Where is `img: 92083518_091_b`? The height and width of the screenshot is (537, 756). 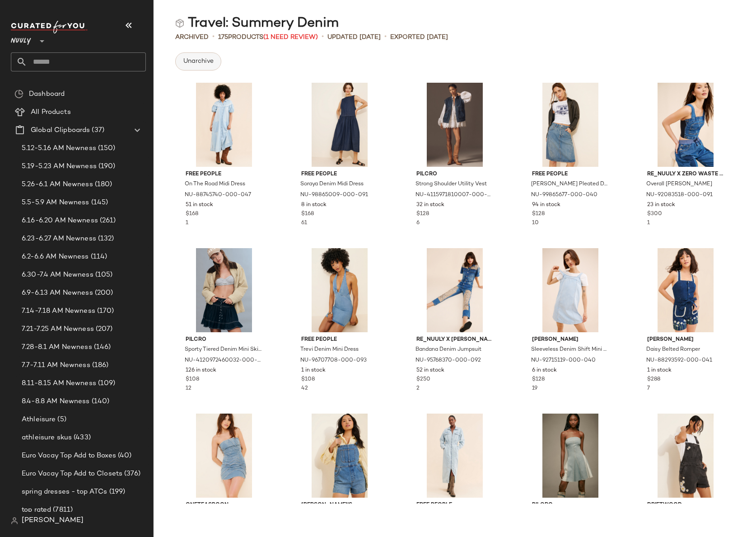 img: 92083518_091_b is located at coordinates (685, 124).